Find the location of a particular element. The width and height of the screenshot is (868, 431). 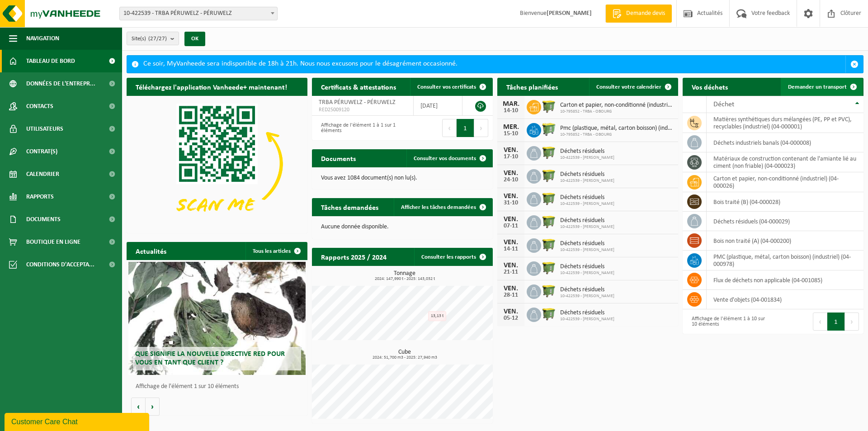

div: 21-11 is located at coordinates (511, 272).